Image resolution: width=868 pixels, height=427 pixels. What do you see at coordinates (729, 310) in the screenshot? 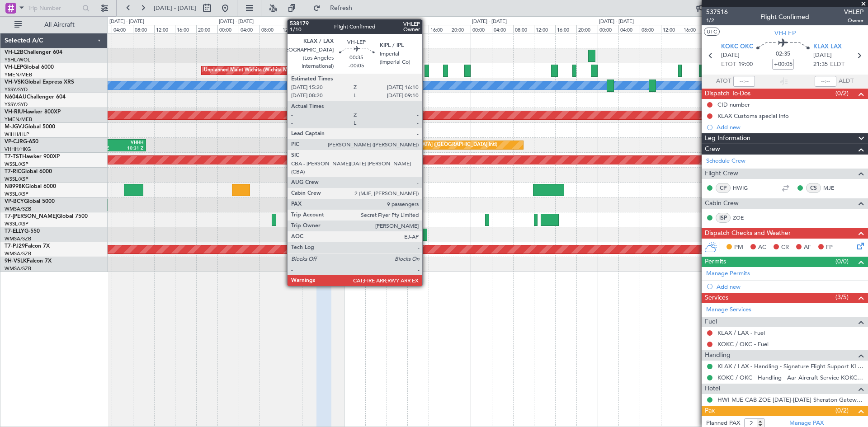
I see `a: Manage Services` at bounding box center [729, 310].